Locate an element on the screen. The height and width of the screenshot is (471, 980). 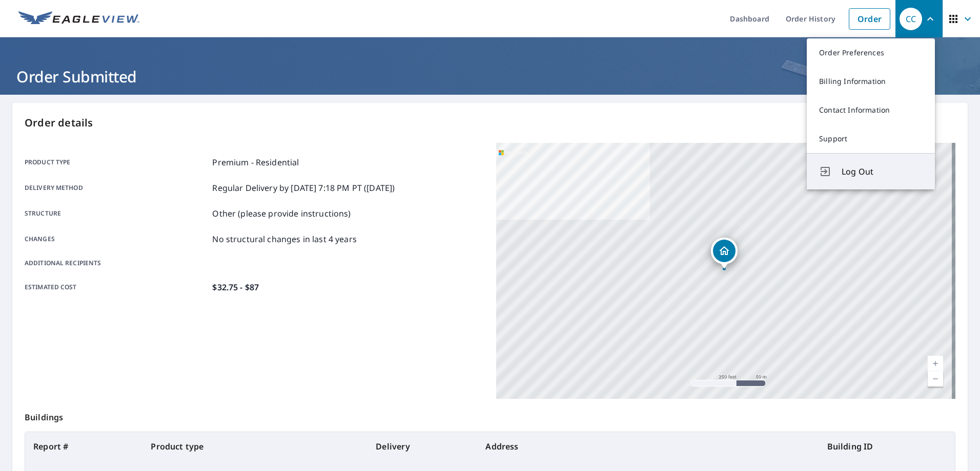
p: Product type is located at coordinates (116, 162).